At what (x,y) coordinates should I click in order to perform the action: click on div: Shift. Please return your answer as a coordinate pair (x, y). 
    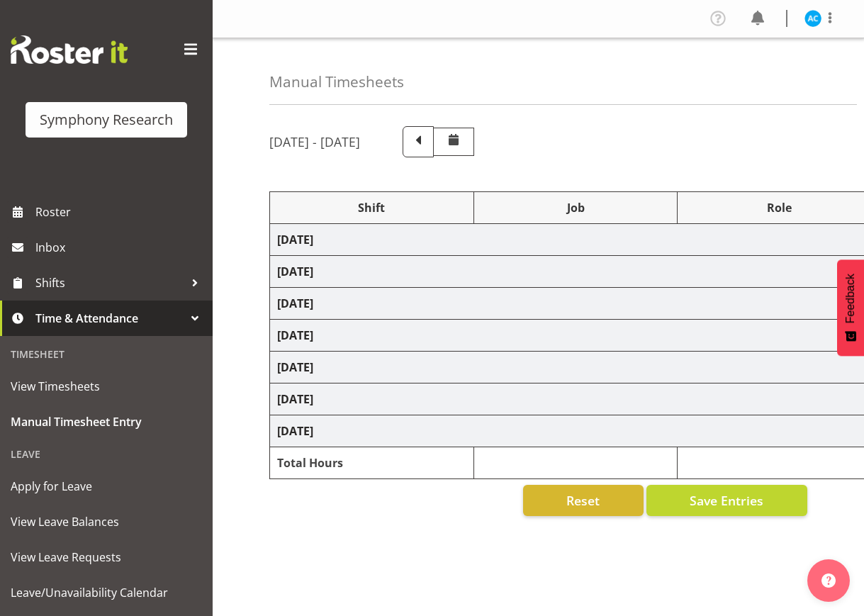
    Looking at the image, I should click on (371, 207).